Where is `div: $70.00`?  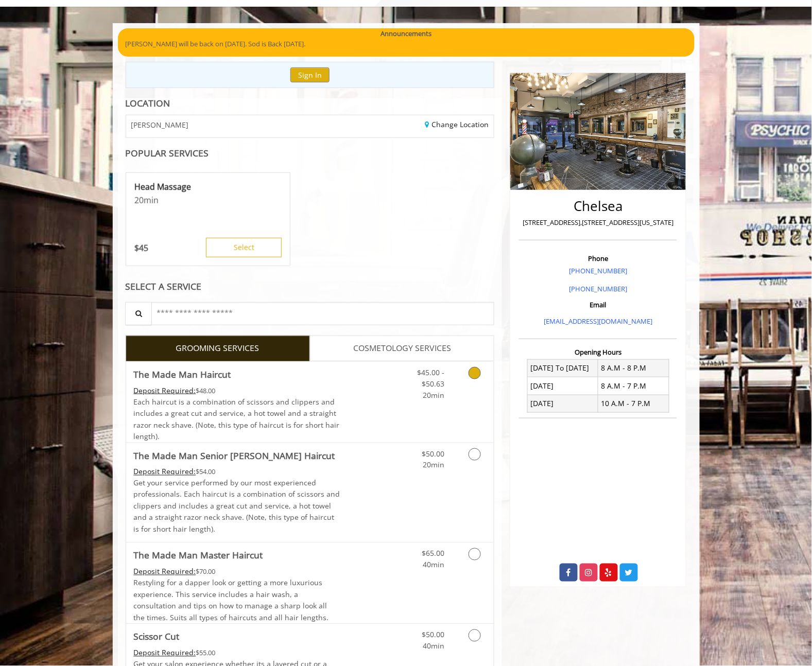 div: $70.00 is located at coordinates (237, 571).